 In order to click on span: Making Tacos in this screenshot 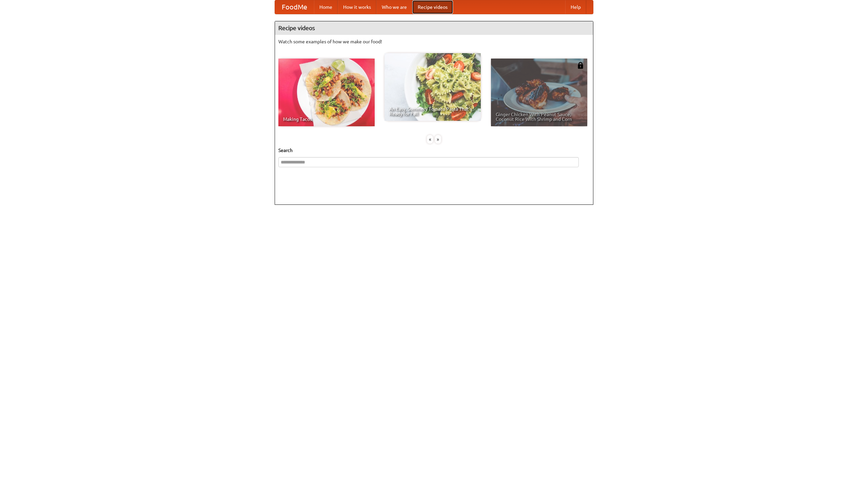, I will do `click(327, 119)`.